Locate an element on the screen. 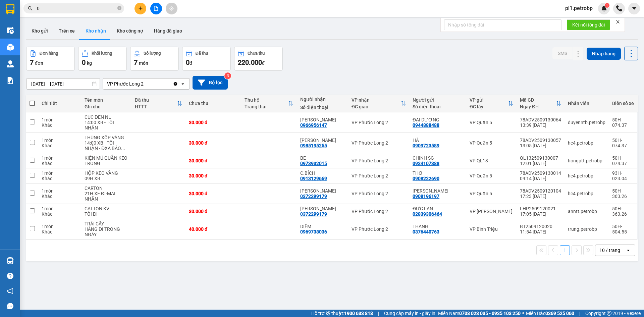 The height and width of the screenshot is (317, 644). div: HỘP KEO VÀNG is located at coordinates (107, 173).